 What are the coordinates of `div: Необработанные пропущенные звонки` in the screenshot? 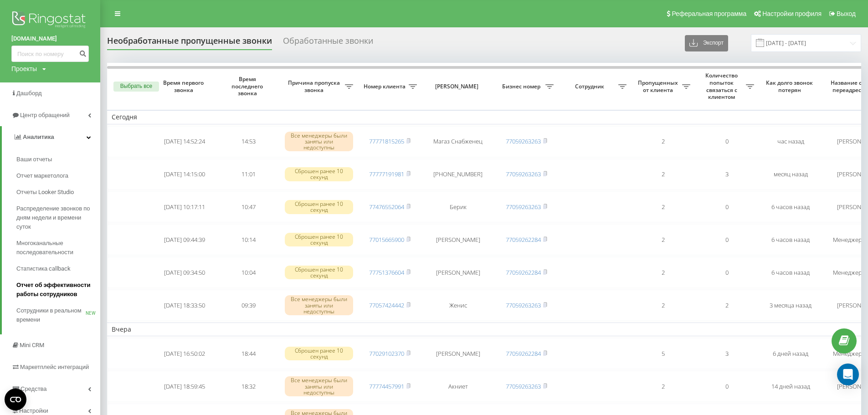 It's located at (189, 43).